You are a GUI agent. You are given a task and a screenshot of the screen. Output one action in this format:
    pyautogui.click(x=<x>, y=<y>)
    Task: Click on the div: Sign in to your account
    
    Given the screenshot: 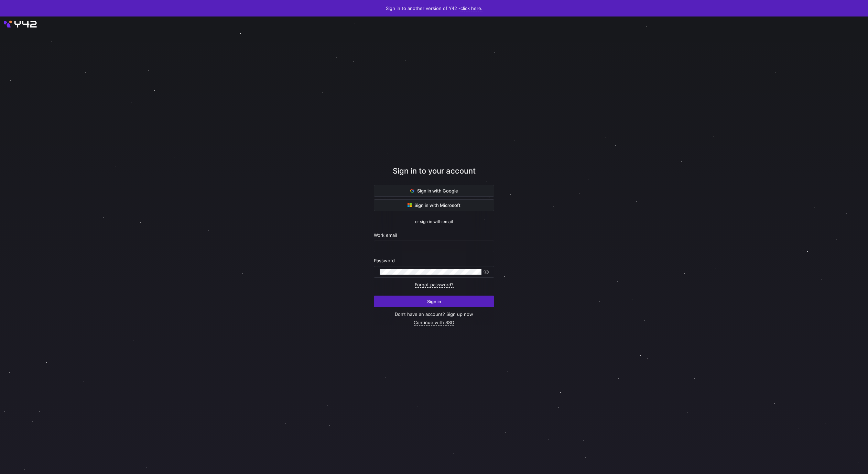 What is the action you would take?
    pyautogui.click(x=434, y=175)
    